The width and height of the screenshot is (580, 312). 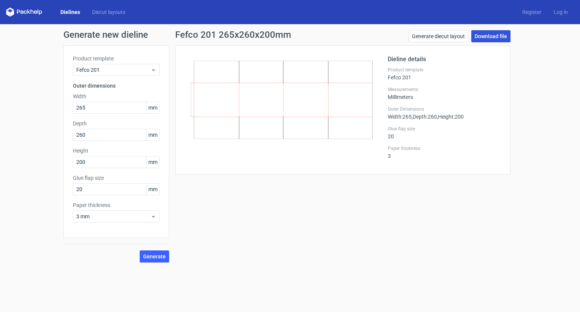 What do you see at coordinates (438, 36) in the screenshot?
I see `a: Generate diecut layout` at bounding box center [438, 36].